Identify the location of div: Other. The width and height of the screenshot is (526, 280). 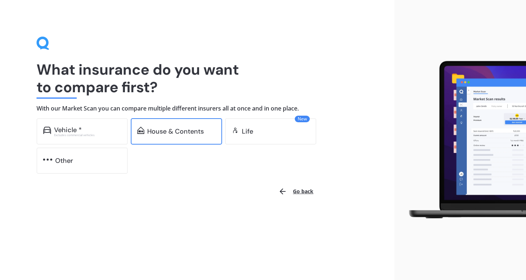
(64, 160).